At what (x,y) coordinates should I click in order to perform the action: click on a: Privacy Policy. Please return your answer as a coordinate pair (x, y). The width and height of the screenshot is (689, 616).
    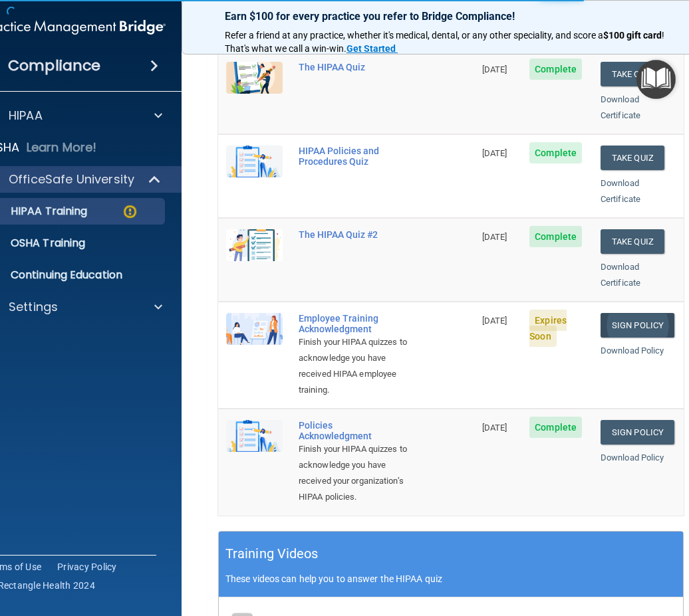
    Looking at the image, I should click on (87, 567).